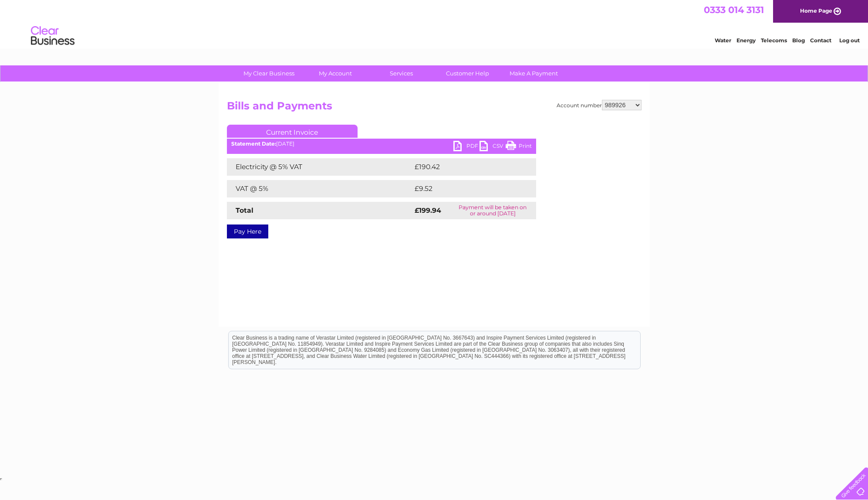 The height and width of the screenshot is (500, 868). What do you see at coordinates (599, 105) in the screenshot?
I see `div: Account number` at bounding box center [599, 105].